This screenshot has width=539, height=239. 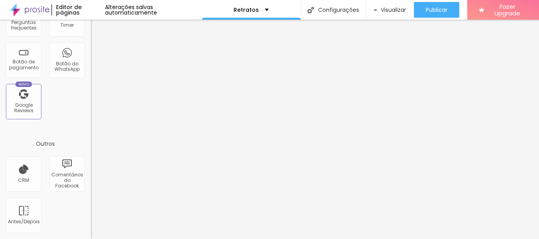 I want to click on div: Perguntas frequentes, so click(x=23, y=25).